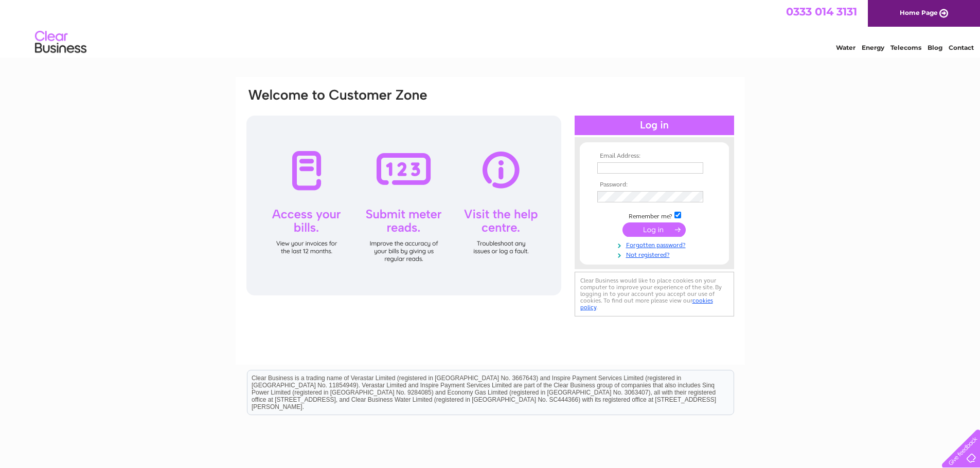 The width and height of the screenshot is (980, 468). I want to click on th: Password:, so click(654, 186).